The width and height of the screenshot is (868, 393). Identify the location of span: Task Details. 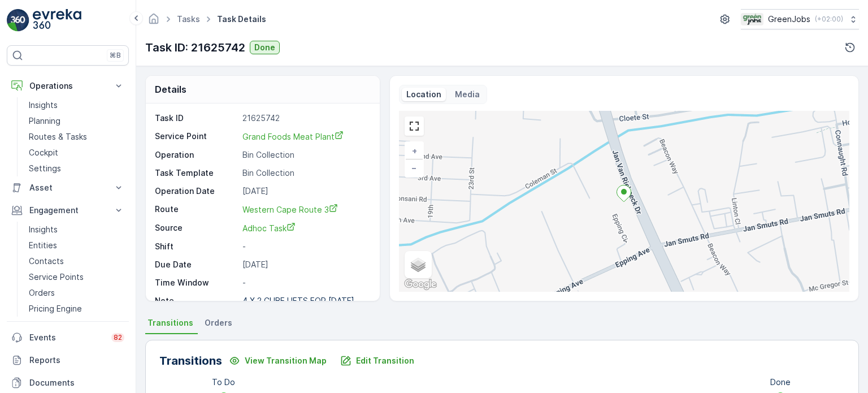
(241, 19).